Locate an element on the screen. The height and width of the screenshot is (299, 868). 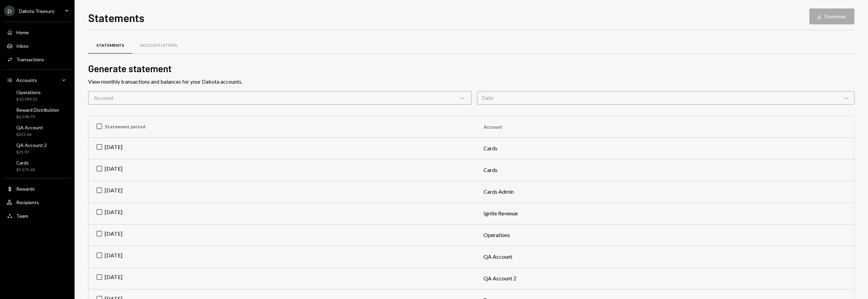
div: Reward Distribution is located at coordinates (38, 110).